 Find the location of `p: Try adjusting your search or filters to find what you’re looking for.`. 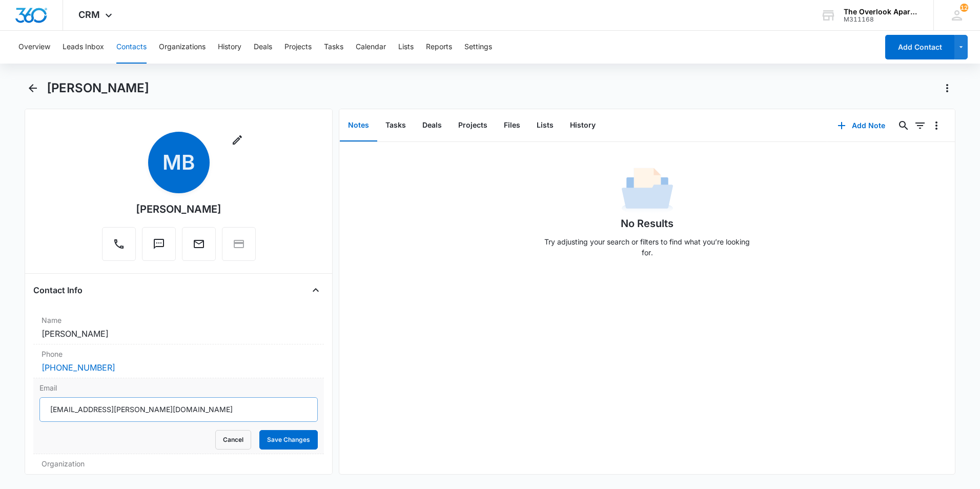

p: Try adjusting your search or filters to find what you’re looking for. is located at coordinates (647, 247).